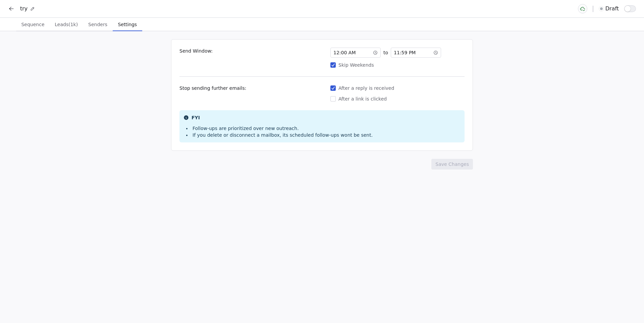  Describe the element at coordinates (397, 88) in the screenshot. I see `div: After a reply is received` at that location.